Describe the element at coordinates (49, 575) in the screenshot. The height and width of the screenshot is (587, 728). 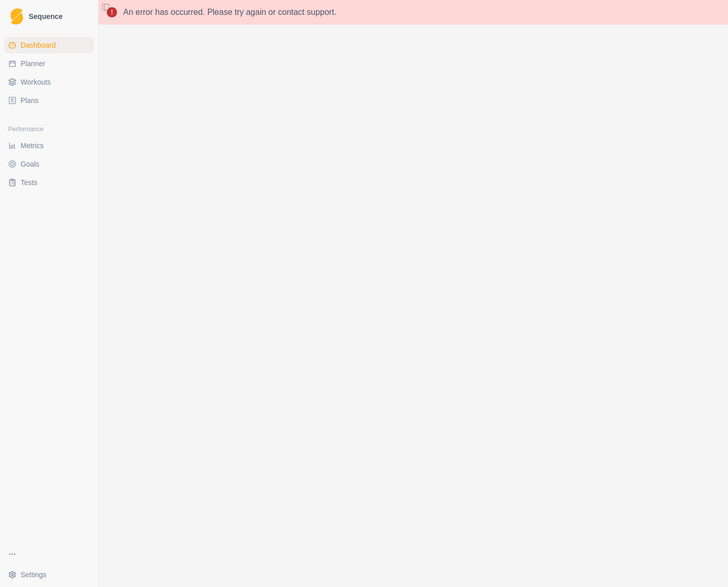
I see `button: Settings` at that location.